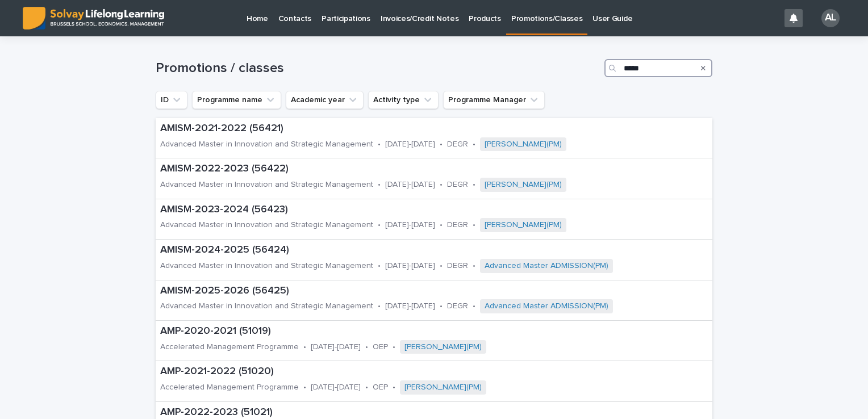 The width and height of the screenshot is (868, 419). What do you see at coordinates (425, 413) in the screenshot?
I see `p: AMP-2022-2023 (51021)` at bounding box center [425, 413].